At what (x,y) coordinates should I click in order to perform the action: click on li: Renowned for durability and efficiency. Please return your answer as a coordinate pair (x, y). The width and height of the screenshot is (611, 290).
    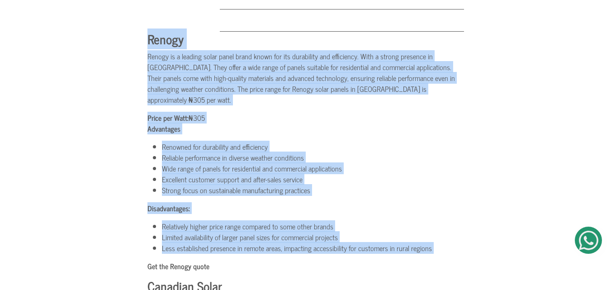
    Looking at the image, I should click on (313, 147).